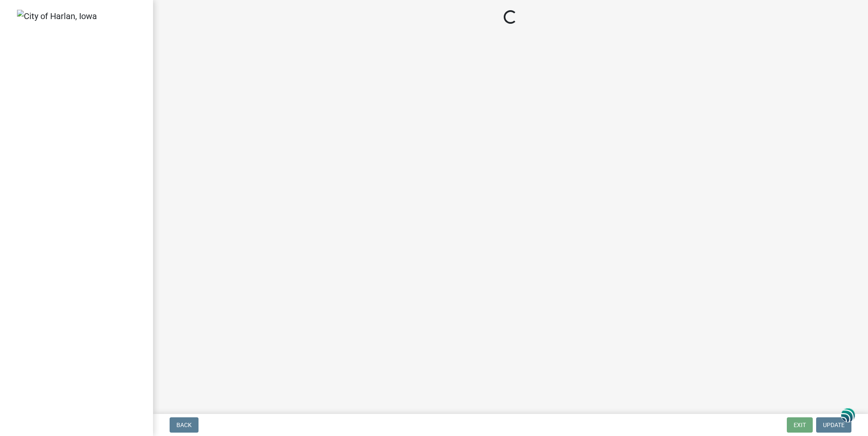 The width and height of the screenshot is (868, 436). I want to click on button: Back, so click(184, 425).